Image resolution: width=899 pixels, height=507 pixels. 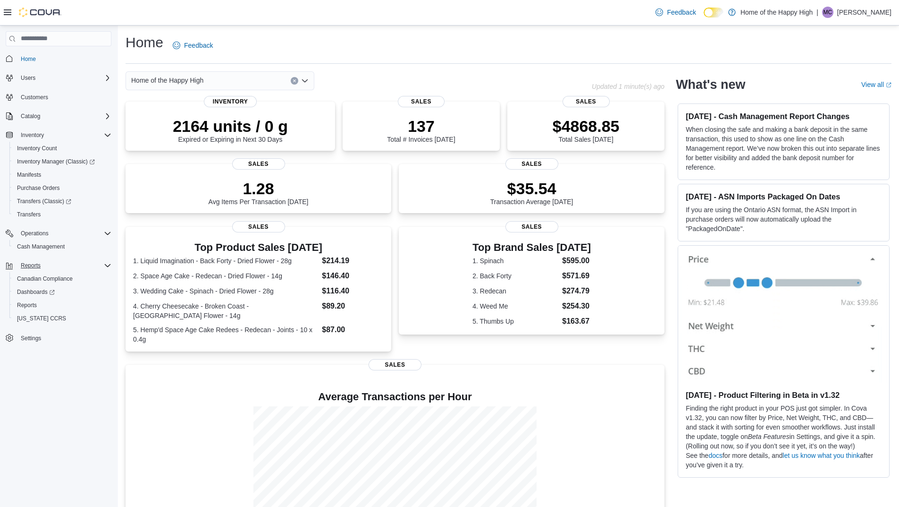 I want to click on dd: $116.40, so click(x=353, y=291).